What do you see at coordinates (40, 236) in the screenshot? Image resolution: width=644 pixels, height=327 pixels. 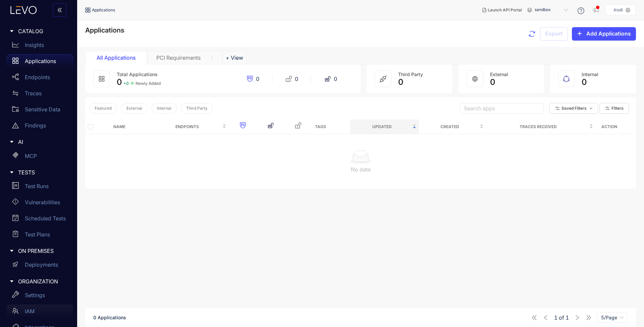 I see `a: Test Plans` at bounding box center [40, 236].